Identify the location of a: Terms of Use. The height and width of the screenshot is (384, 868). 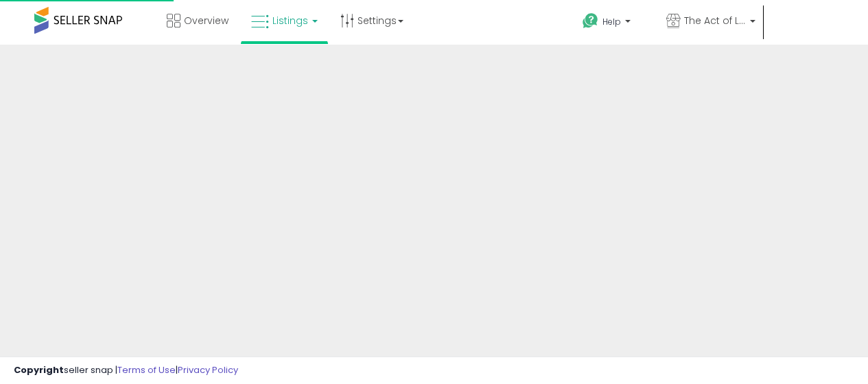
(146, 369).